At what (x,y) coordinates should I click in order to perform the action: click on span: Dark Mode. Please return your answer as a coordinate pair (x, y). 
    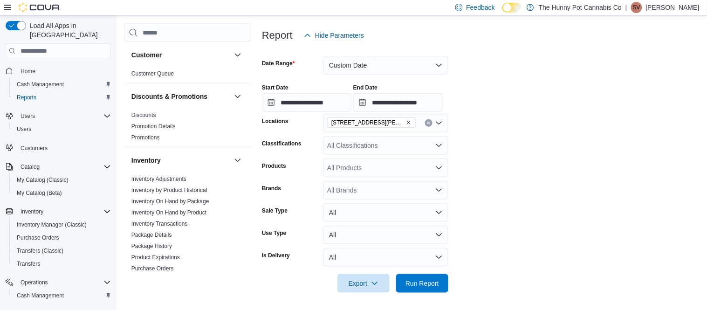
    Looking at the image, I should click on (502, 13).